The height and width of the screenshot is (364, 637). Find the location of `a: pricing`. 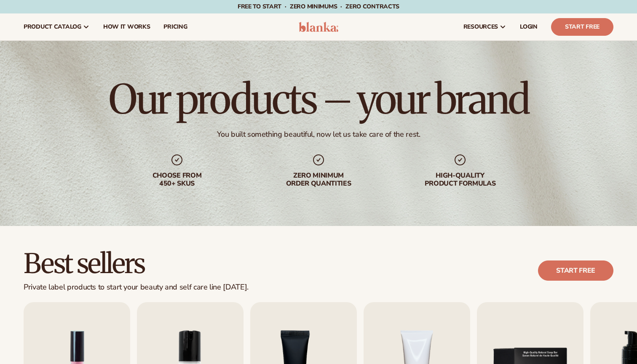

a: pricing is located at coordinates (175, 27).